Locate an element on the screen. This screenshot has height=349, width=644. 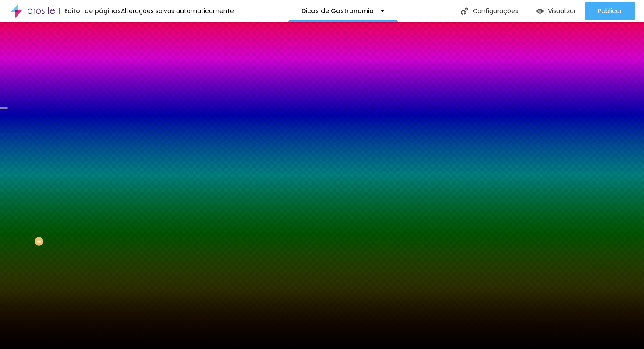
div: Alterações salvas automaticamente is located at coordinates (178, 11).